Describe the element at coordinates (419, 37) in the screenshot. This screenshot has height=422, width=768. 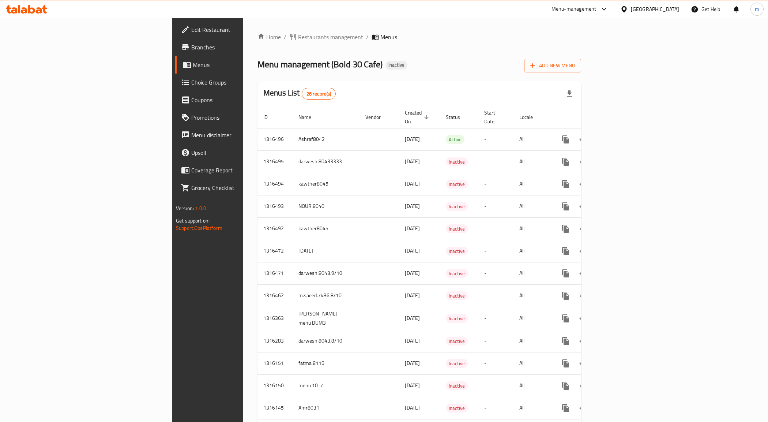
I see `nav: breadcrumb` at that location.